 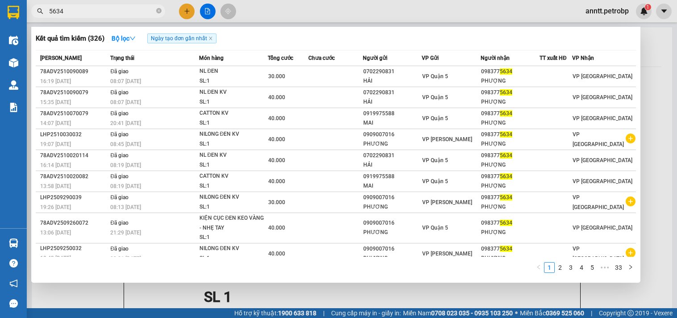 What do you see at coordinates (233, 197) in the screenshot?
I see `div: NILONG ĐEN KV` at bounding box center [233, 197].